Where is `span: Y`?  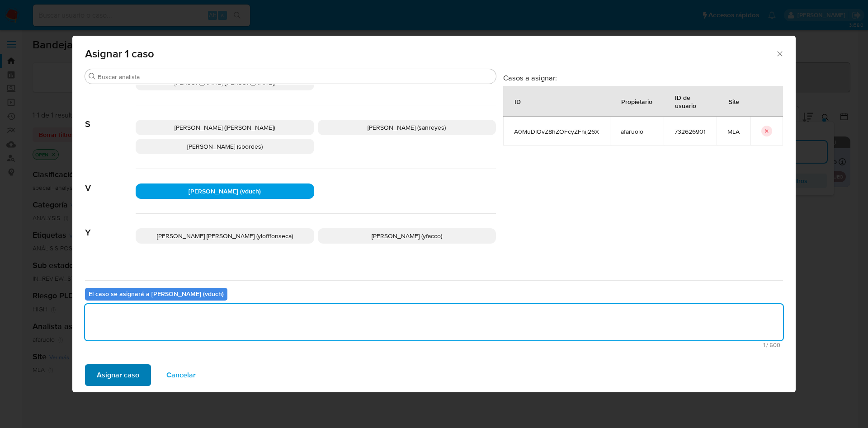 span: Y is located at coordinates (110, 226).